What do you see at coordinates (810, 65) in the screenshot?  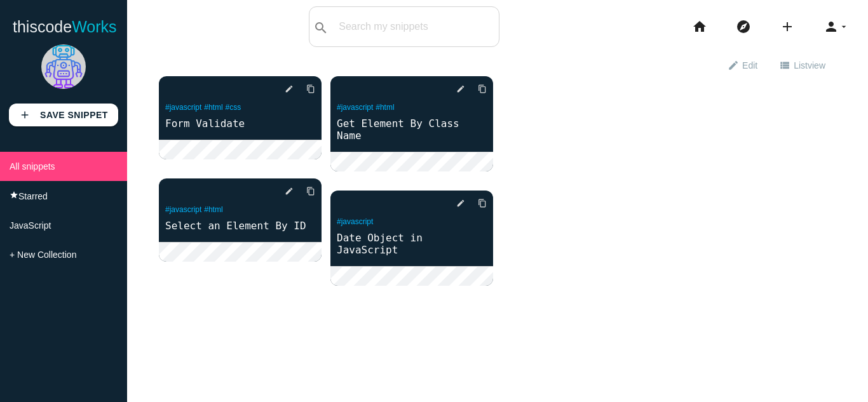 I see `span: List` at bounding box center [810, 65].